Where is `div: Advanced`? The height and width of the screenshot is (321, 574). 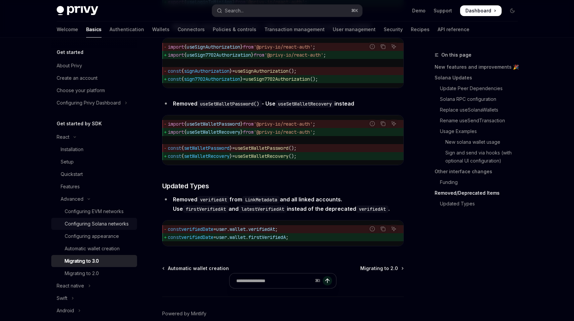
div: Advanced is located at coordinates (72, 199).